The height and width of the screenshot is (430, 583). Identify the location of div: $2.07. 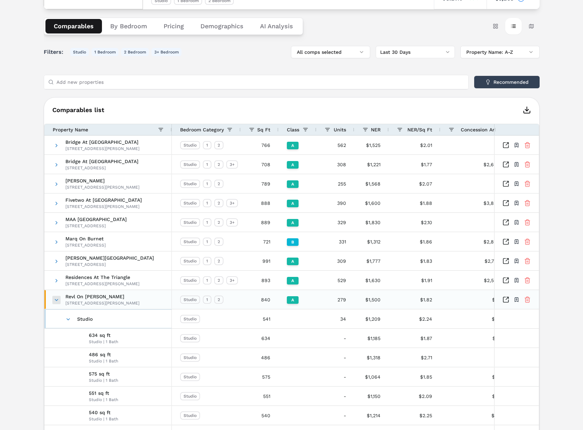
(415, 183).